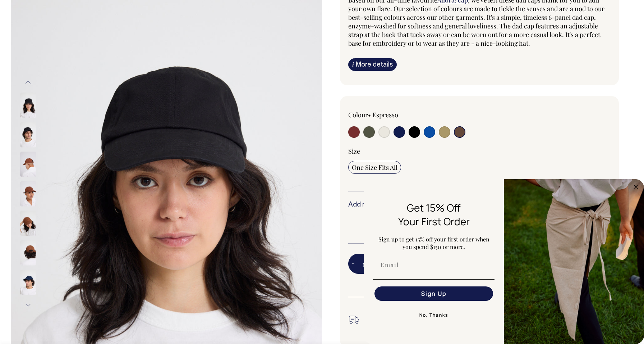  I want to click on span: Sign up to get 15% off your first order when you spend $150 or more., so click(434, 243).